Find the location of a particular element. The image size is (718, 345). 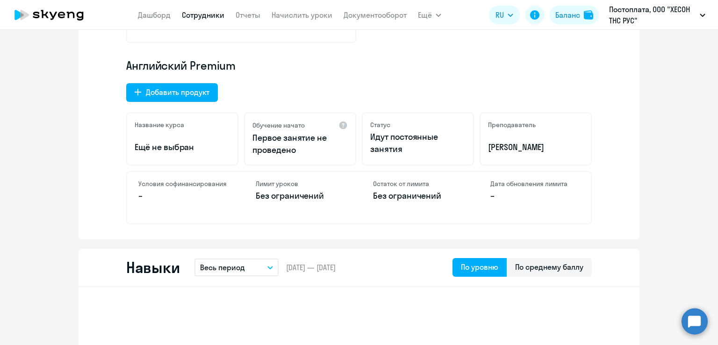

div: По уровню is located at coordinates (480, 267).